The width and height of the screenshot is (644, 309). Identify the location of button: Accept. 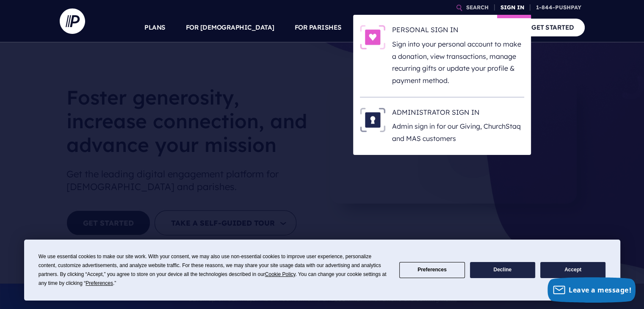
(573, 270).